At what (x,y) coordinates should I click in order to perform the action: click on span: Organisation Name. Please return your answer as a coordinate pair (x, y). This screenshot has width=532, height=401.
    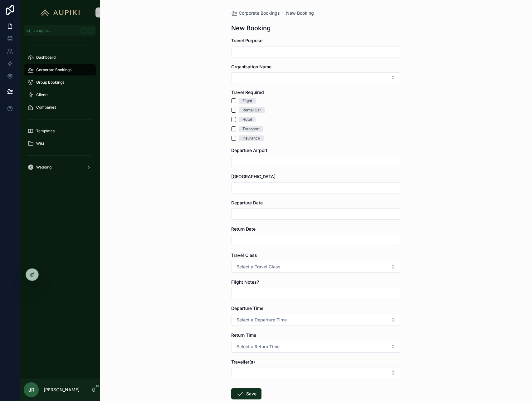
    Looking at the image, I should click on (251, 66).